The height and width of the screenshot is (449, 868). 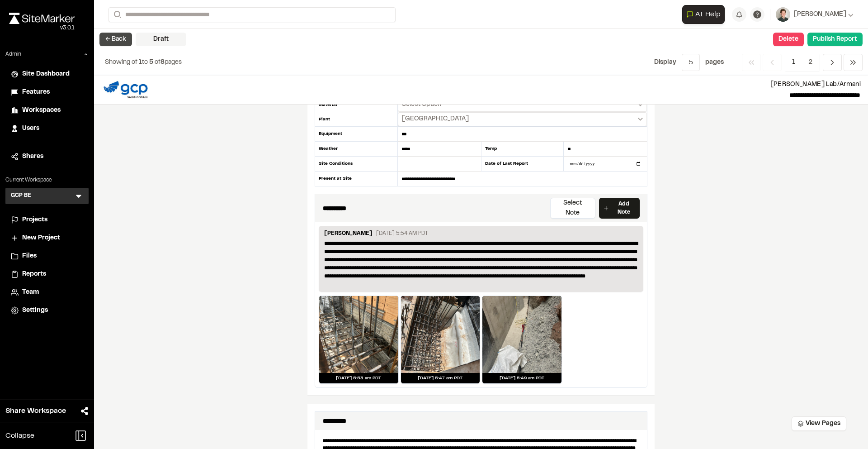 I want to click on button: Delete, so click(x=789, y=40).